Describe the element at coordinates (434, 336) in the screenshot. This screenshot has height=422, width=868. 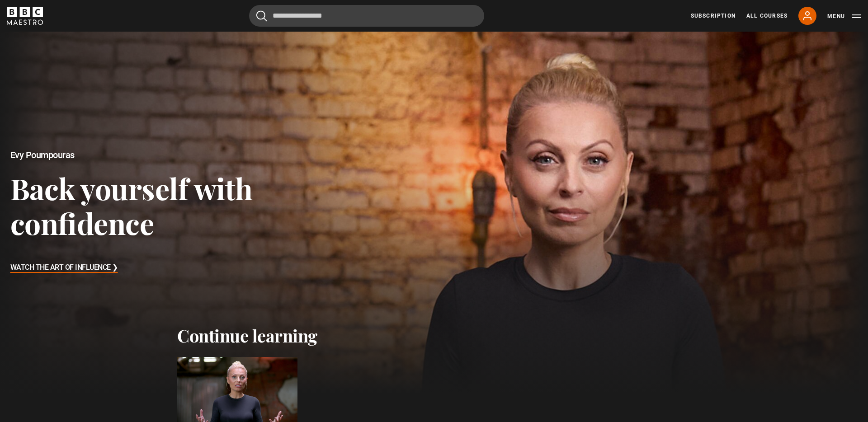
I see `h2: Continue learning` at that location.